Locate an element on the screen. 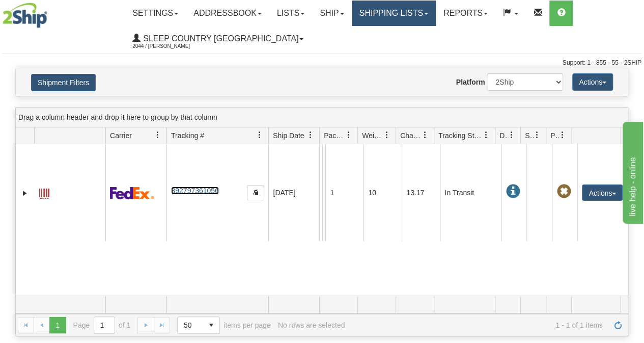 This screenshot has height=343, width=644. span: select is located at coordinates (211, 325).